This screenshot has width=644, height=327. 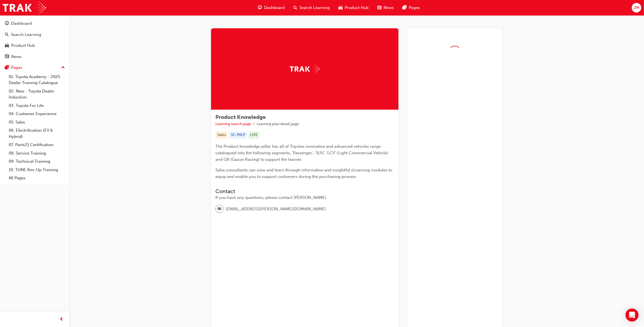 What do you see at coordinates (305, 191) in the screenshot?
I see `h3: Contact` at bounding box center [305, 191].